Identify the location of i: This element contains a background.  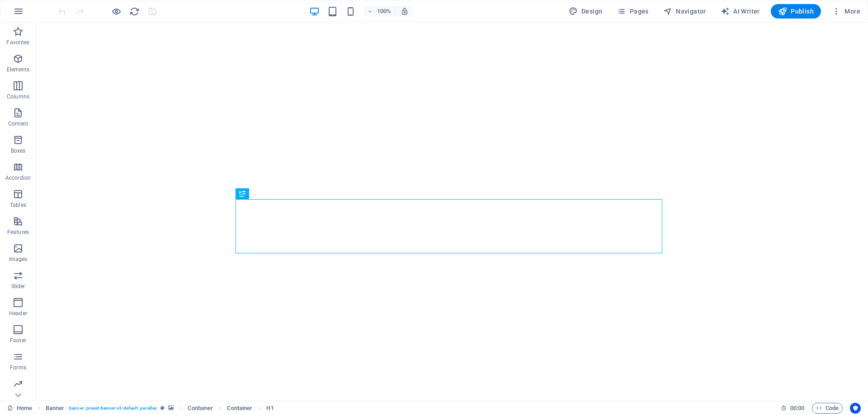
(171, 408).